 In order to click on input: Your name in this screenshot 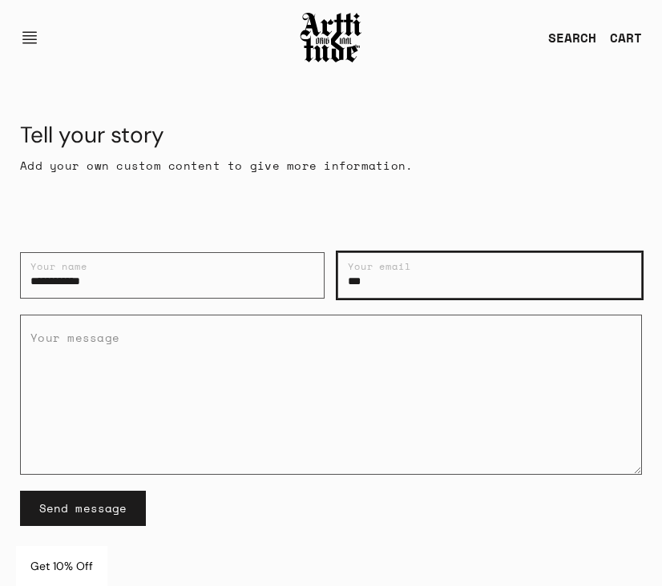, I will do `click(172, 276)`.